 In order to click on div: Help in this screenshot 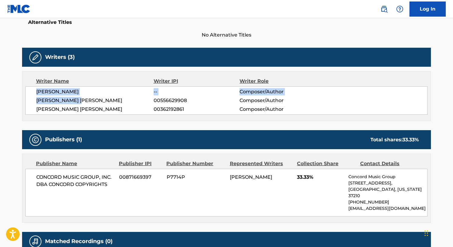, I will do `click(399, 9)`.